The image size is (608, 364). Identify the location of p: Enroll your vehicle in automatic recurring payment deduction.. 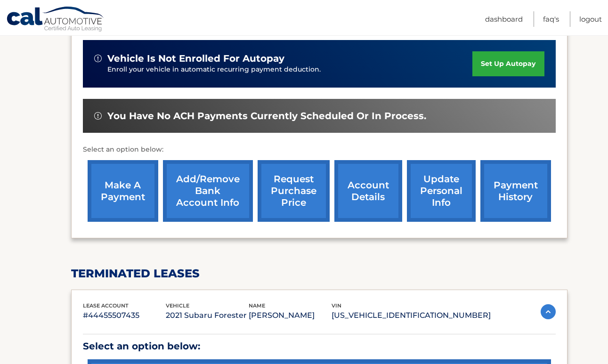
(290, 70).